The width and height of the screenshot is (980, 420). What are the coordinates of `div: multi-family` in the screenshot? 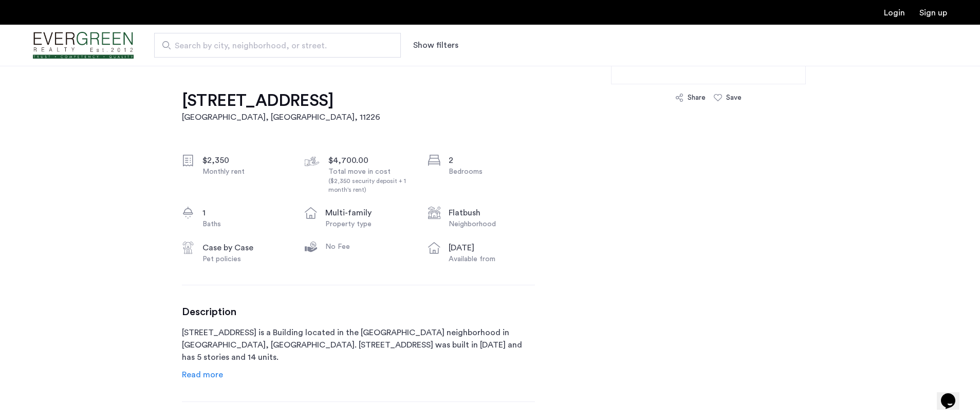 It's located at (369, 213).